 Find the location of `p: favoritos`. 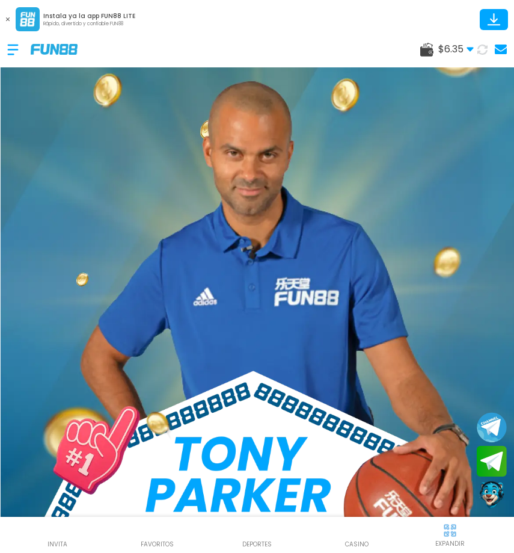

p: favoritos is located at coordinates (157, 544).